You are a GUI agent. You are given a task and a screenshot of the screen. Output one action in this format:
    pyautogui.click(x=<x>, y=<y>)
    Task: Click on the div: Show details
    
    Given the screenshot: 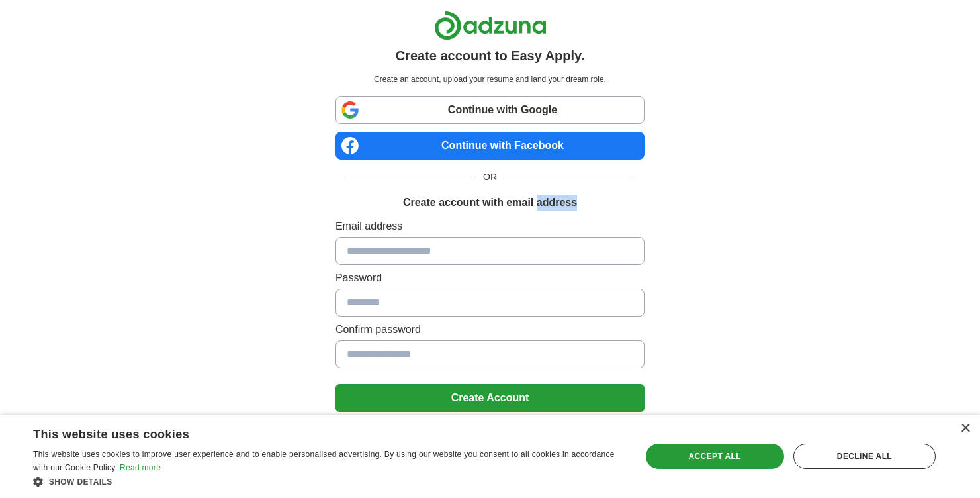 What is the action you would take?
    pyautogui.click(x=328, y=481)
    